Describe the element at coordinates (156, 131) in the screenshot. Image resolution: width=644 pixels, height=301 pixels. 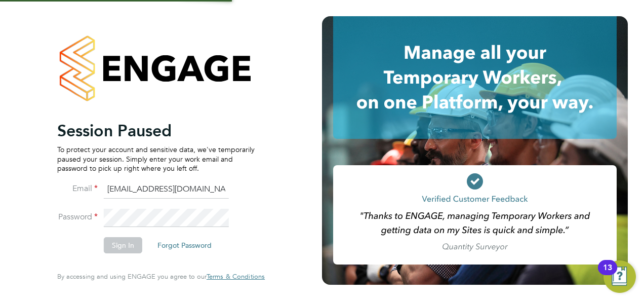
I see `h2: Session Paused` at that location.